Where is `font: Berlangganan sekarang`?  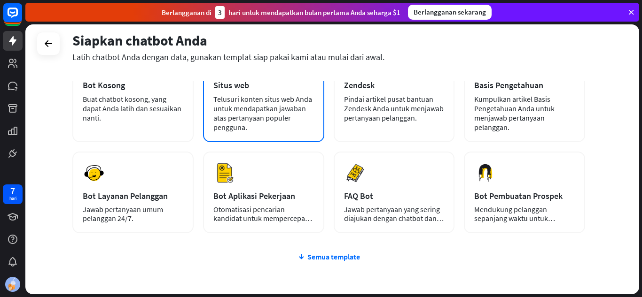 font: Berlangganan sekarang is located at coordinates (450, 12).